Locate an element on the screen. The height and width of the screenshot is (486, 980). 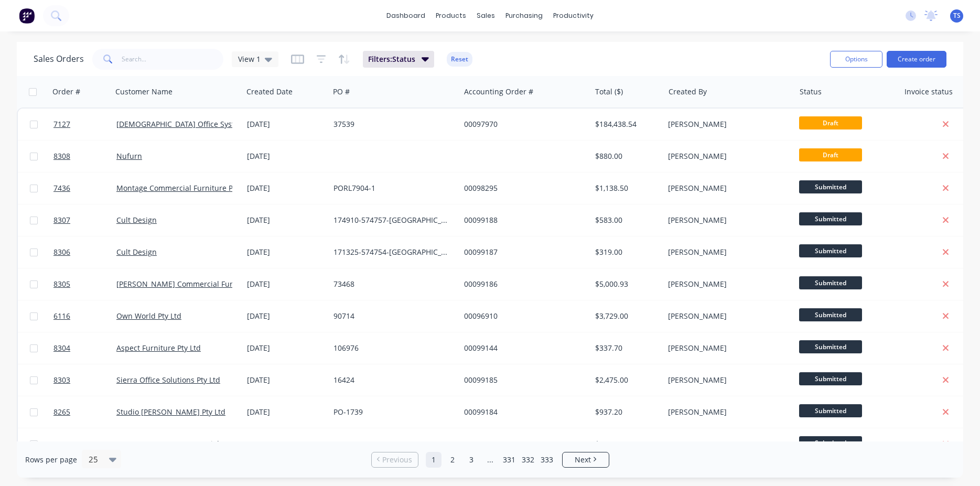
a: 8307 is located at coordinates (85, 220).